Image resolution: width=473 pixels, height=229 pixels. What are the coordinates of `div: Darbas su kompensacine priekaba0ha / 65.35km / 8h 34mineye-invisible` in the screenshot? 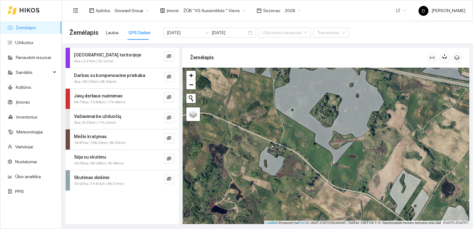 It's located at (122, 78).